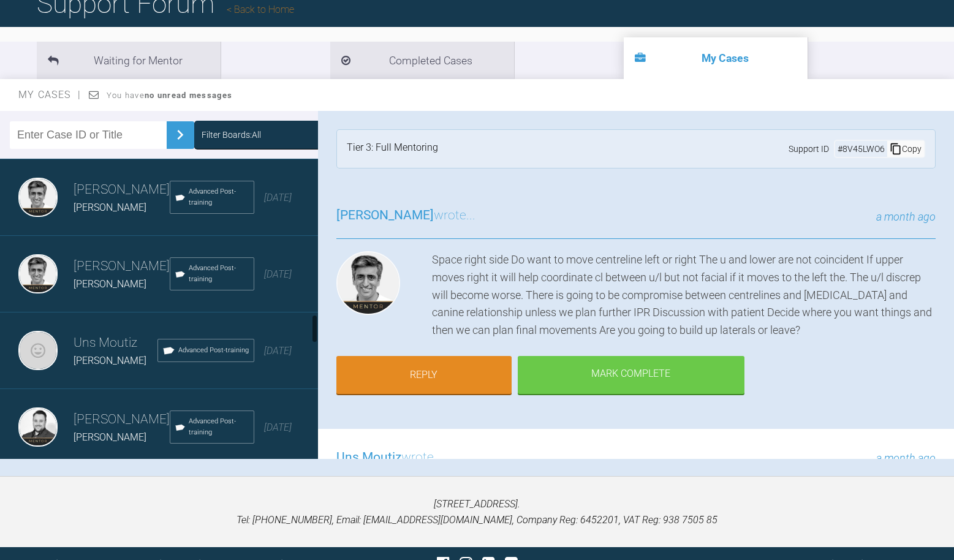 The height and width of the screenshot is (560, 954). I want to click on div: Copy, so click(906, 149).